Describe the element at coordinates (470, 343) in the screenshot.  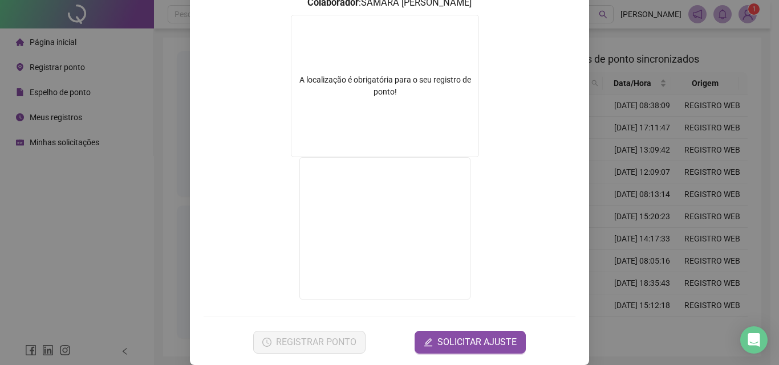
I see `button: editSOLICITAR AJUSTE` at that location.